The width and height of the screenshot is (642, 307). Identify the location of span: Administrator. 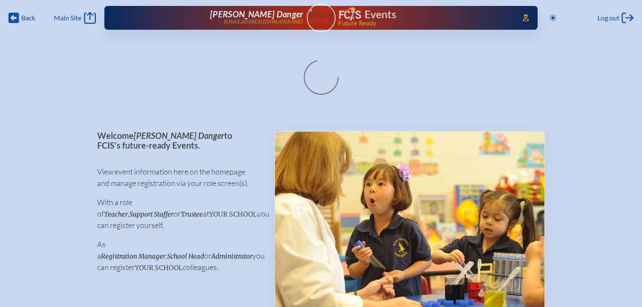
(232, 256).